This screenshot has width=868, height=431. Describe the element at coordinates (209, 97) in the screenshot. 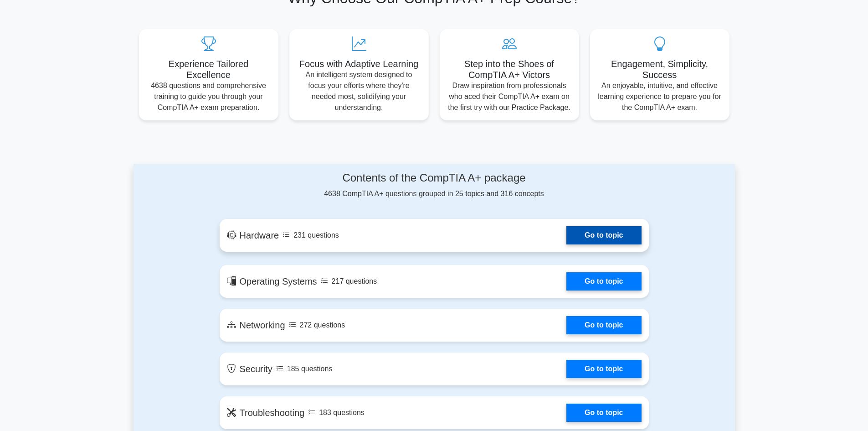

I see `p: 4638 questions and comprehensive training to guide you through your CompTIA A+ exam preparation.` at that location.